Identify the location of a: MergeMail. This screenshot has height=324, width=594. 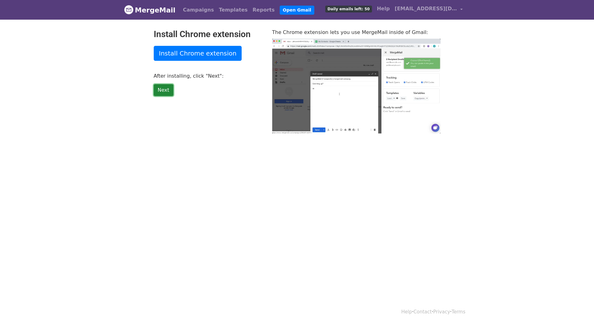
(150, 10).